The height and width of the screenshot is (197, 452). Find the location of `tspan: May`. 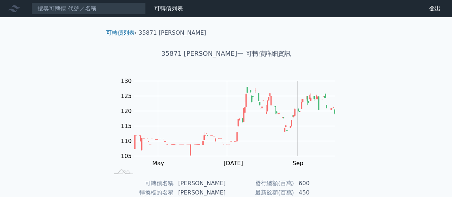

tspan: May is located at coordinates (158, 163).